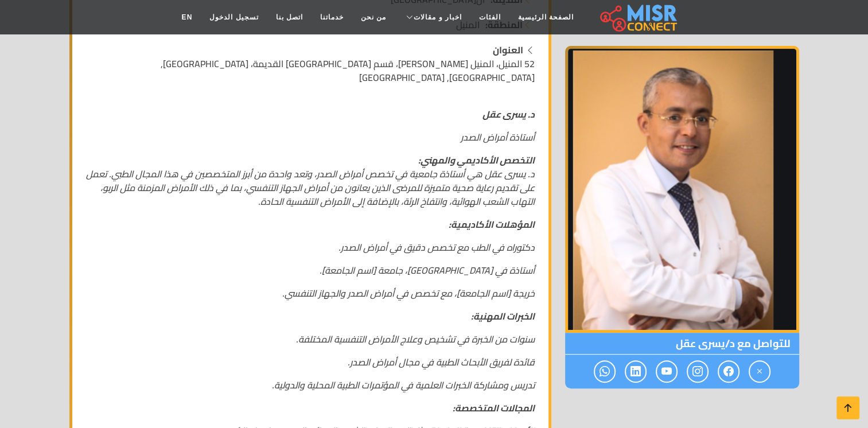 This screenshot has width=868, height=428. What do you see at coordinates (508, 50) in the screenshot?
I see `strong: العنوان` at bounding box center [508, 50].